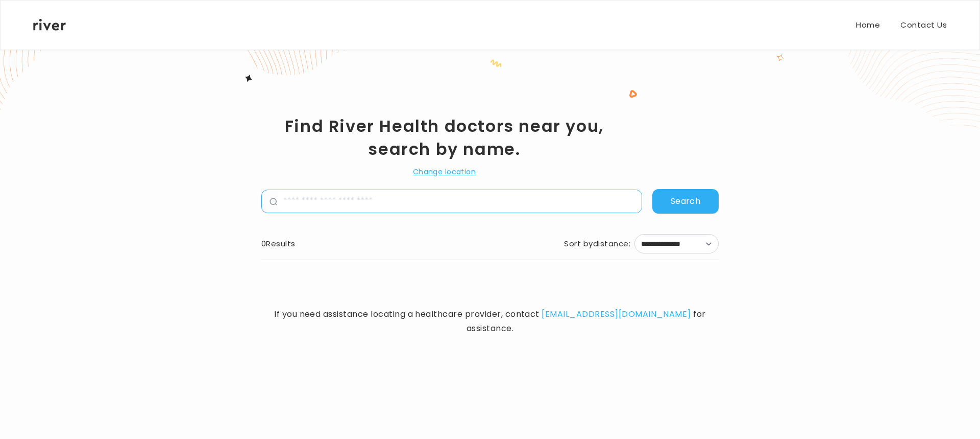 This screenshot has height=439, width=980. What do you see at coordinates (685, 201) in the screenshot?
I see `button: Search` at bounding box center [685, 201].